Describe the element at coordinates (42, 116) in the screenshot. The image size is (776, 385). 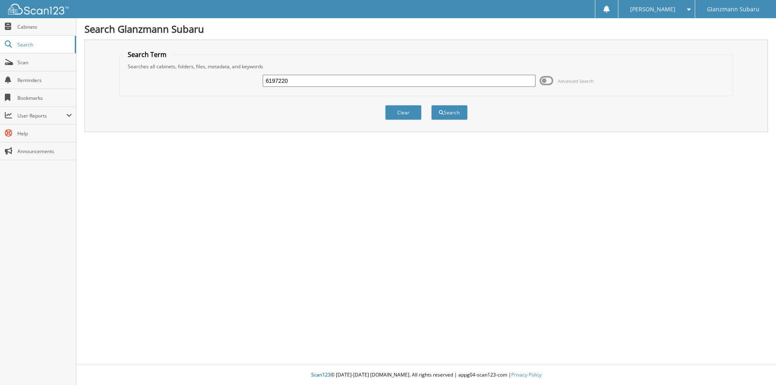
I see `span: User Reports` at that location.